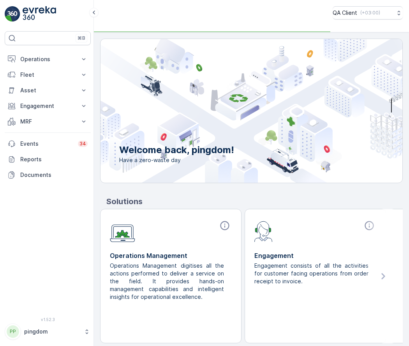 This screenshot has width=409, height=346. I want to click on img: city illustration, so click(234, 111).